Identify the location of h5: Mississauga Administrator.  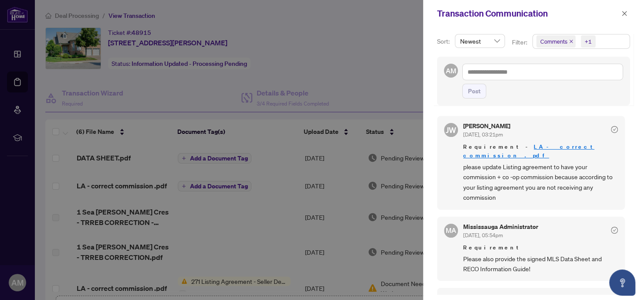
(501, 227).